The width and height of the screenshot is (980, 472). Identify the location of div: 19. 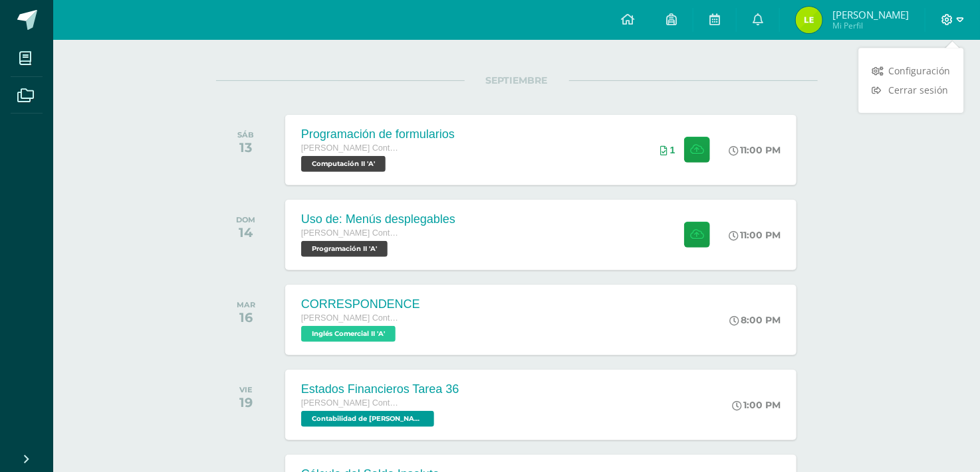
(246, 402).